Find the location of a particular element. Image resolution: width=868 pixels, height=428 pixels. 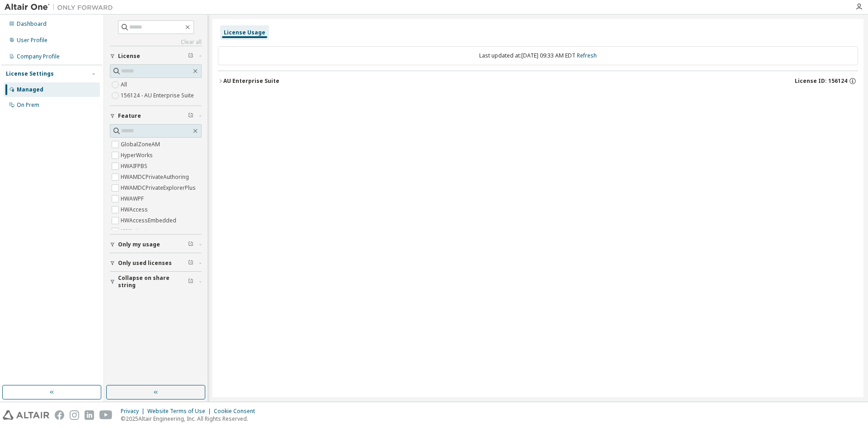

div: Company Profile is located at coordinates (38, 56).